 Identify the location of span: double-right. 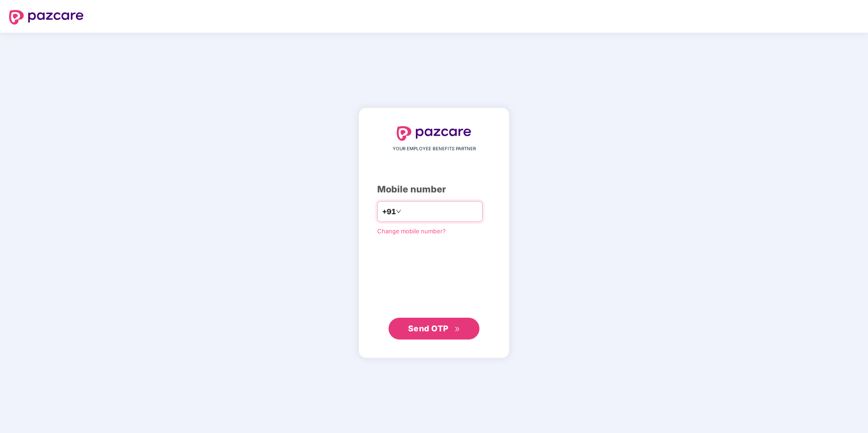
(457, 329).